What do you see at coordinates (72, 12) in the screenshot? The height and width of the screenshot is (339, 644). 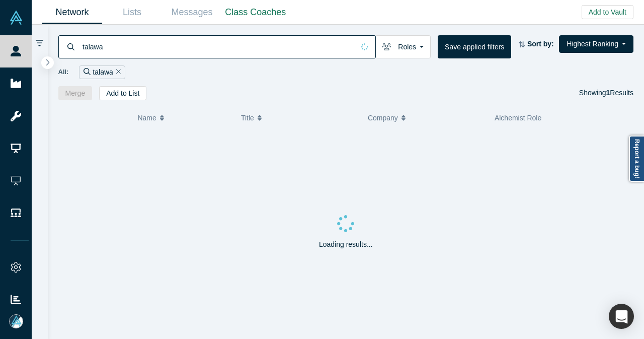 I see `a: Network` at bounding box center [72, 12].